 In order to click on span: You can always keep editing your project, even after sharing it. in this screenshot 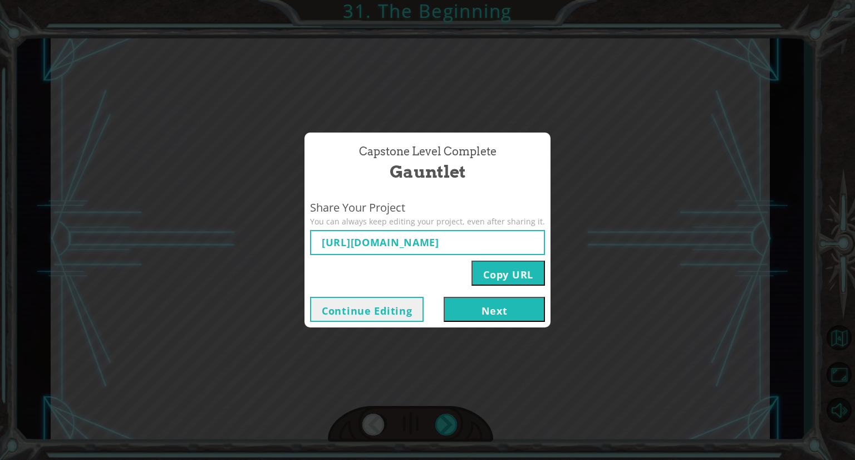, I will do `click(428, 222)`.